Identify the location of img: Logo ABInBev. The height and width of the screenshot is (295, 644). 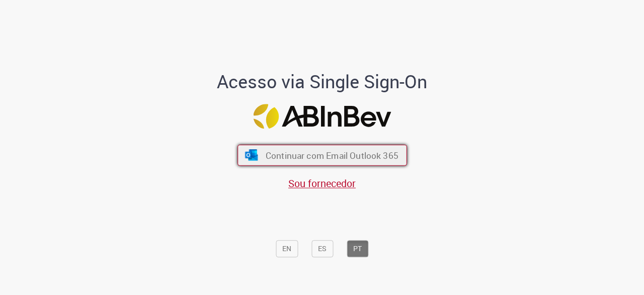
(322, 116).